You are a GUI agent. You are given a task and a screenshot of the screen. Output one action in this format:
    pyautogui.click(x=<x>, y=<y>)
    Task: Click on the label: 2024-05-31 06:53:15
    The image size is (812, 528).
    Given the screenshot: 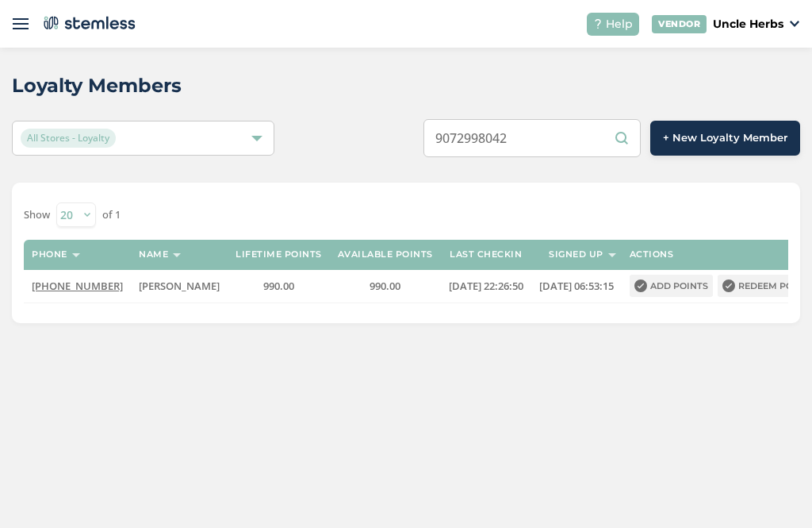 What is the action you would take?
    pyautogui.click(x=577, y=285)
    